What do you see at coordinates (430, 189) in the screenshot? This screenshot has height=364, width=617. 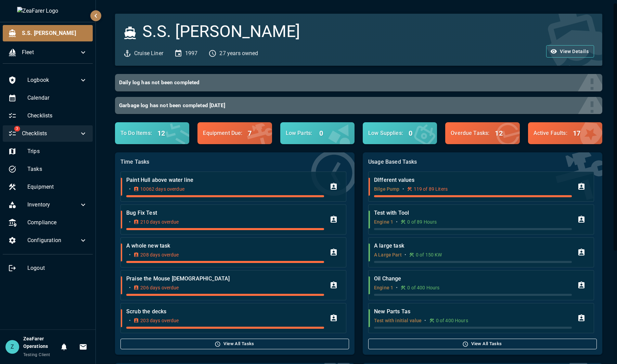 I see `p: 119 of 89 Liters` at bounding box center [430, 189].